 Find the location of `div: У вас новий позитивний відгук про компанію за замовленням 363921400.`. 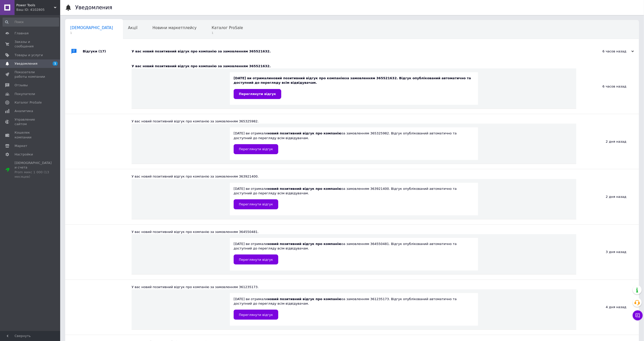

div: У вас новий позитивний відгук про компанію за замовленням 363921400. is located at coordinates (354, 176).